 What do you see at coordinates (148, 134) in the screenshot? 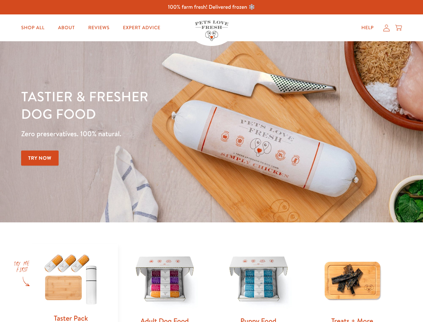
I see `p: Zero preservatives. 100% natural.` at bounding box center [148, 134].